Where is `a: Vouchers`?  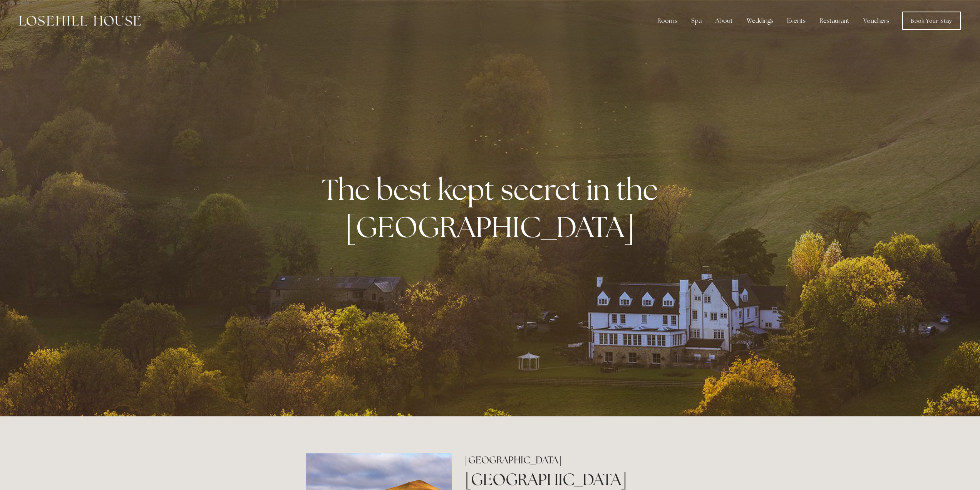
a: Vouchers is located at coordinates (876, 21).